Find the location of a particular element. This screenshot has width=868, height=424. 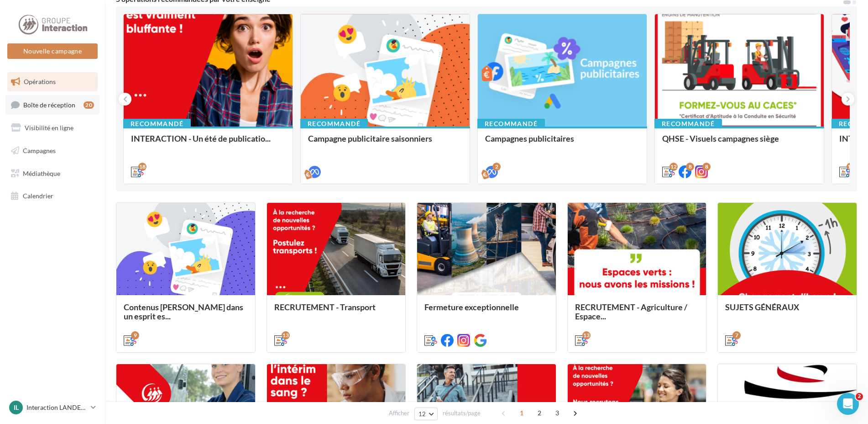

span: 3 is located at coordinates (557, 413).